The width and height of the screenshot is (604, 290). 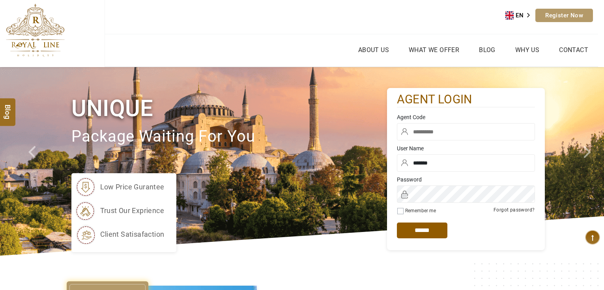 What do you see at coordinates (520, 15) in the screenshot?
I see `div: Language` at bounding box center [520, 15].